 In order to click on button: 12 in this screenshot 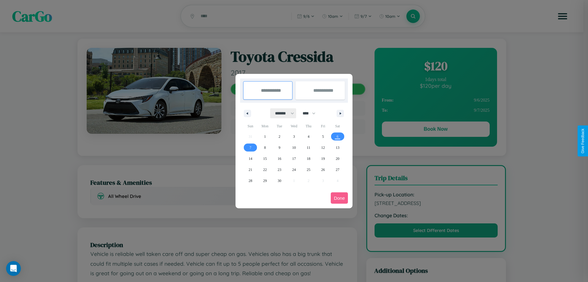, I will do `click(323, 147)`.